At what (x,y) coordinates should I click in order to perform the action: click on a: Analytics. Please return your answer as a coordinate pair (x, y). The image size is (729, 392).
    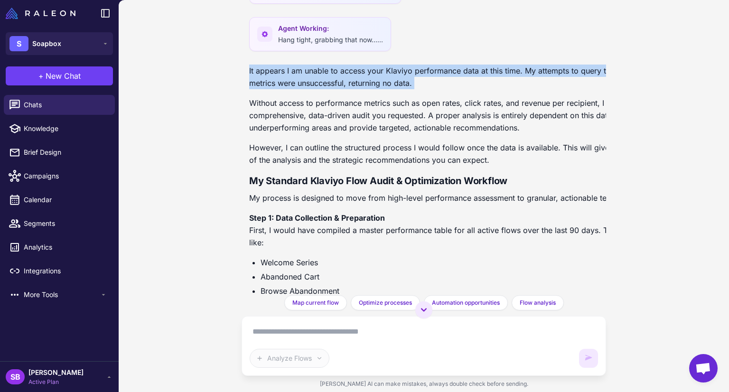
    Looking at the image, I should click on (59, 247).